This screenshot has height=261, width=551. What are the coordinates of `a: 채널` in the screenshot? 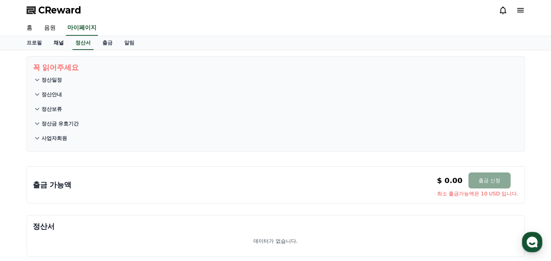 It's located at (59, 43).